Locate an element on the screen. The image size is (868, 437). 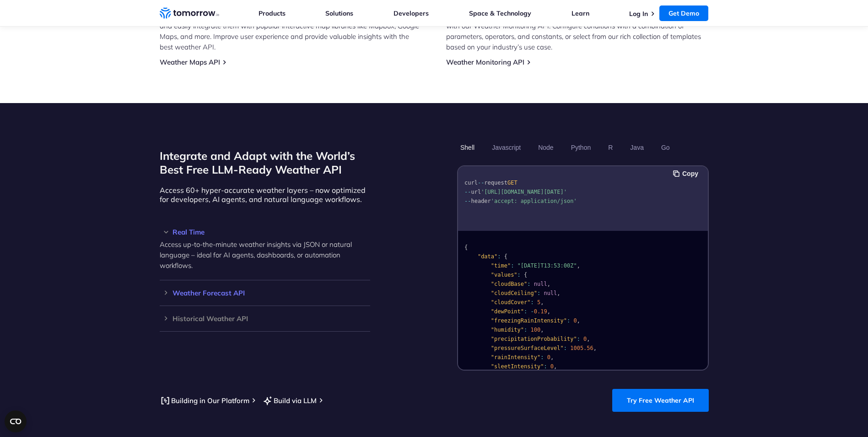
span: "humidity" is located at coordinates (507, 330).